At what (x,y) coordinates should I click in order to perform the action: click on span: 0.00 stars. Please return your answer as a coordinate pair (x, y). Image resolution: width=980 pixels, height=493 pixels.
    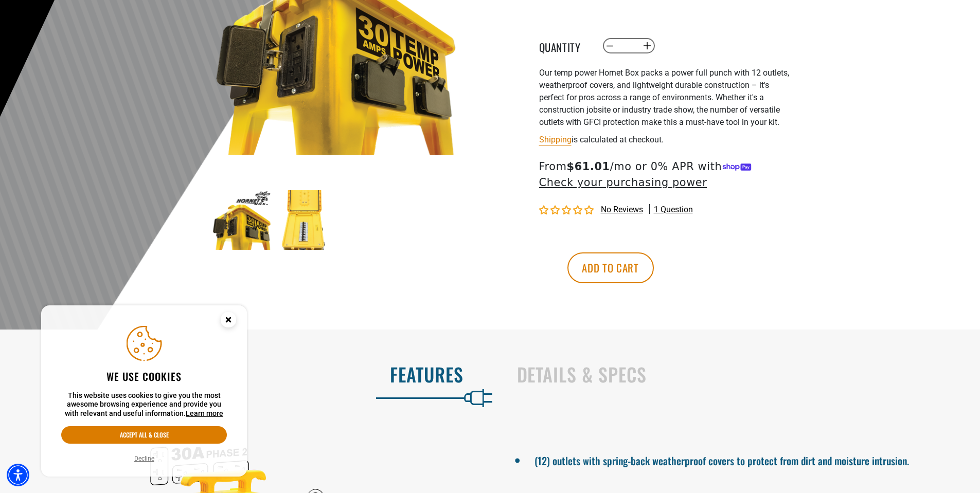
    Looking at the image, I should click on (568, 210).